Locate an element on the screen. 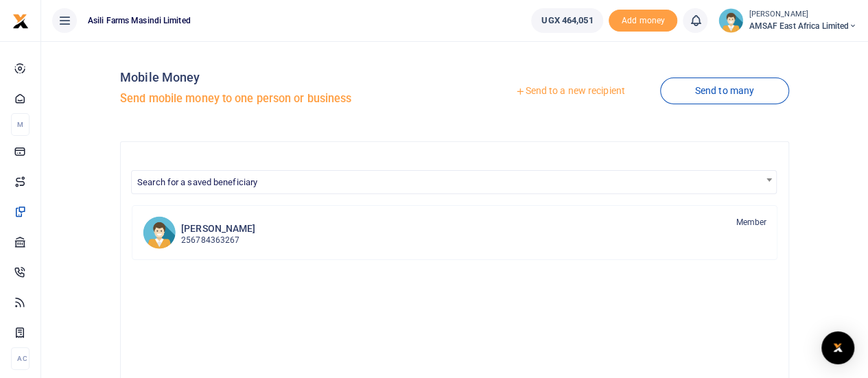 Image resolution: width=868 pixels, height=378 pixels. a: UGX 464,051 is located at coordinates (567, 21).